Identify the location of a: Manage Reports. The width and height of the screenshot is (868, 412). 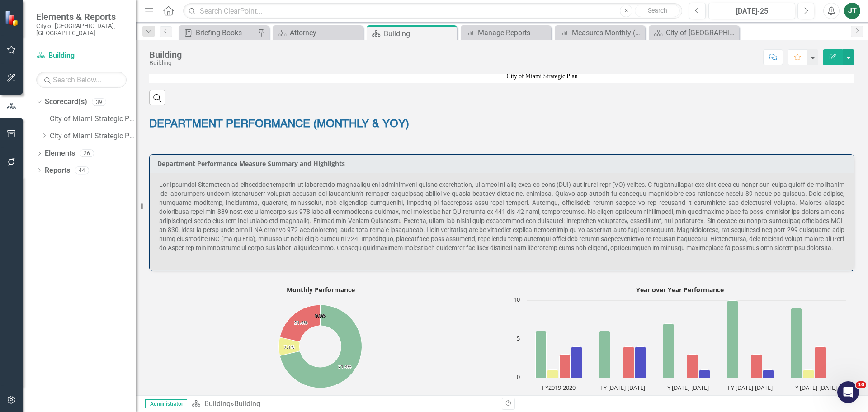
(506, 33).